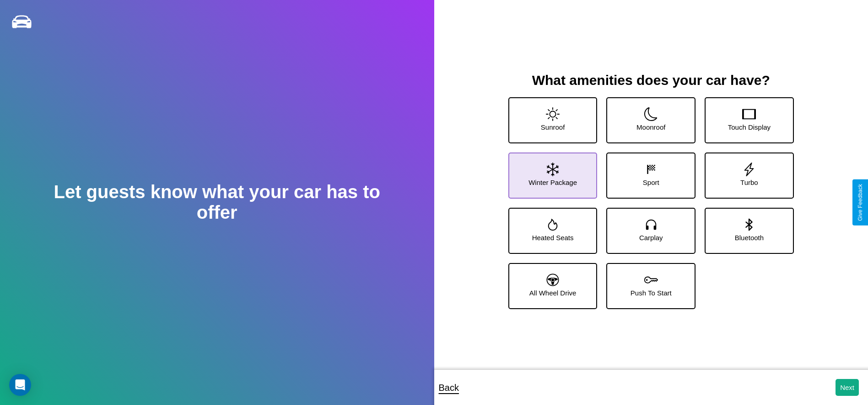 The image size is (868, 405). Describe the element at coordinates (651, 182) in the screenshot. I see `p: Sport` at that location.